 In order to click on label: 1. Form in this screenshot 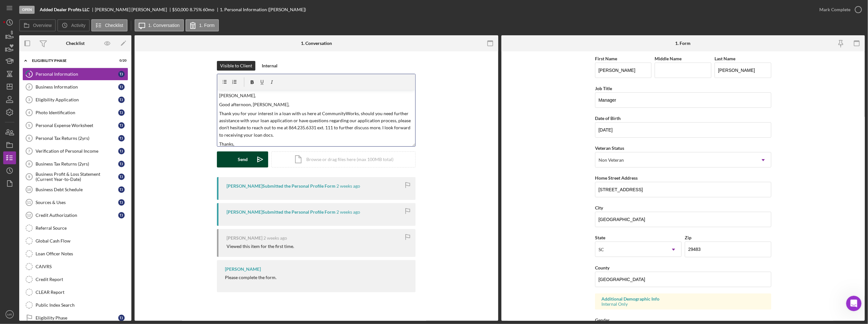, I will do `click(207, 25)`.